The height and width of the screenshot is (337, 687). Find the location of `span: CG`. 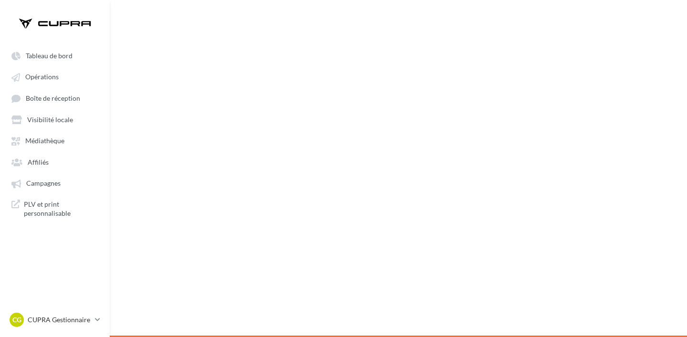

span: CG is located at coordinates (17, 319).